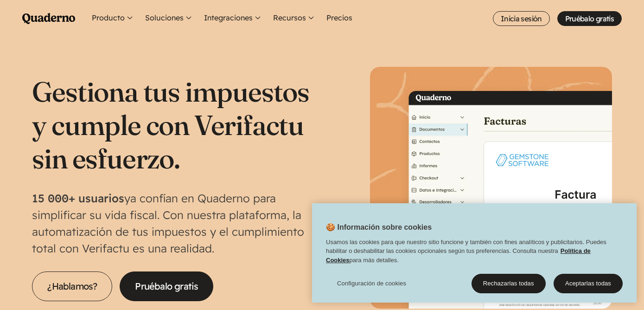 The height and width of the screenshot is (310, 644). What do you see at coordinates (588, 284) in the screenshot?
I see `button: Aceptarlas todas` at bounding box center [588, 284].